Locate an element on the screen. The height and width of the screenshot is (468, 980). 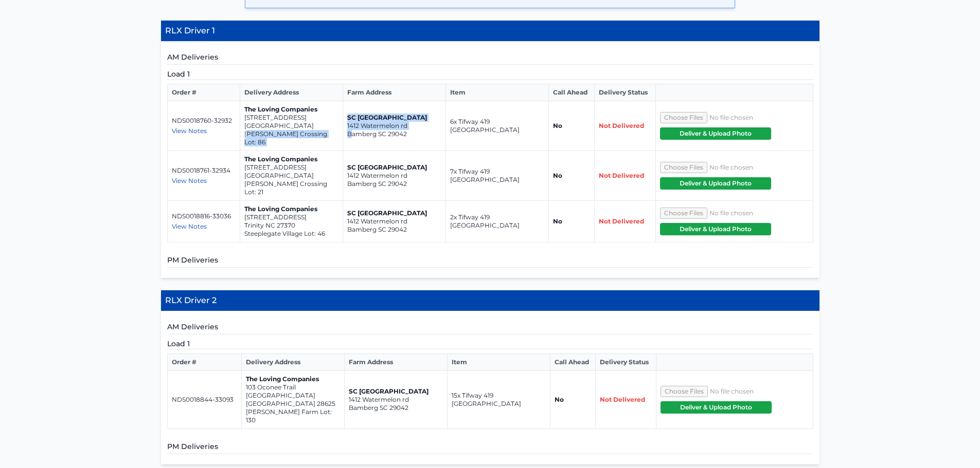
p: NDS0018761-32934 is located at coordinates (204, 171).